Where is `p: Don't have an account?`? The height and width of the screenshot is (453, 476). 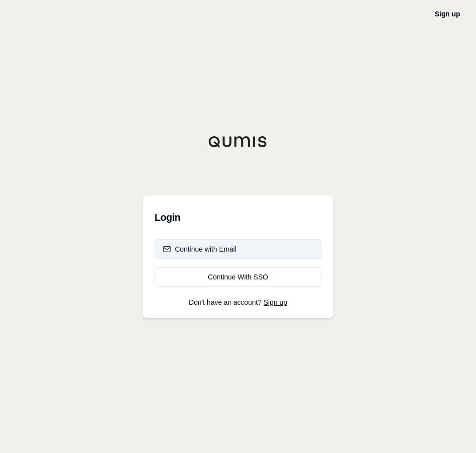
p: Don't have an account? is located at coordinates (238, 302).